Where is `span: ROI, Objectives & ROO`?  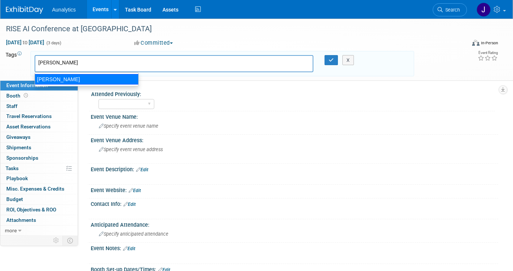
span: ROI, Objectives & ROO is located at coordinates (31, 209).